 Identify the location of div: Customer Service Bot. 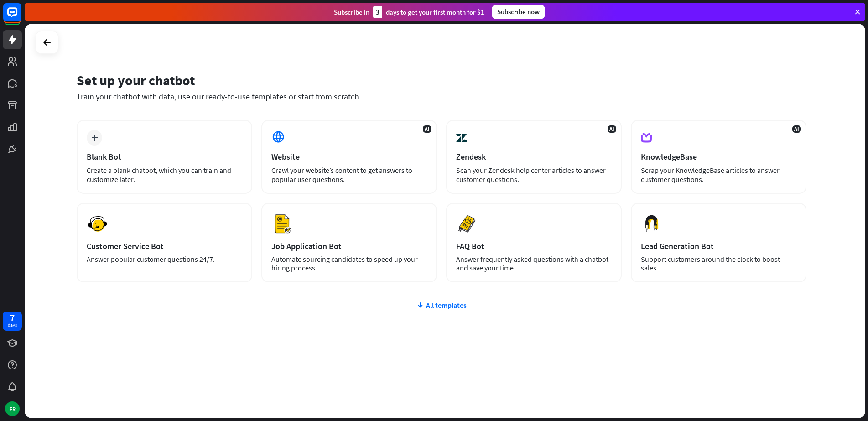
(164, 246).